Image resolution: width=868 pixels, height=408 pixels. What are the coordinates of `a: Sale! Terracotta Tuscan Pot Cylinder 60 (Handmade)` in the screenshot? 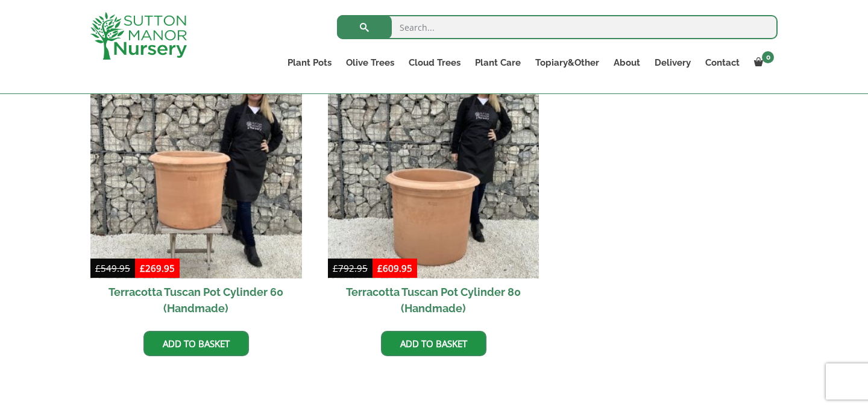 It's located at (196, 194).